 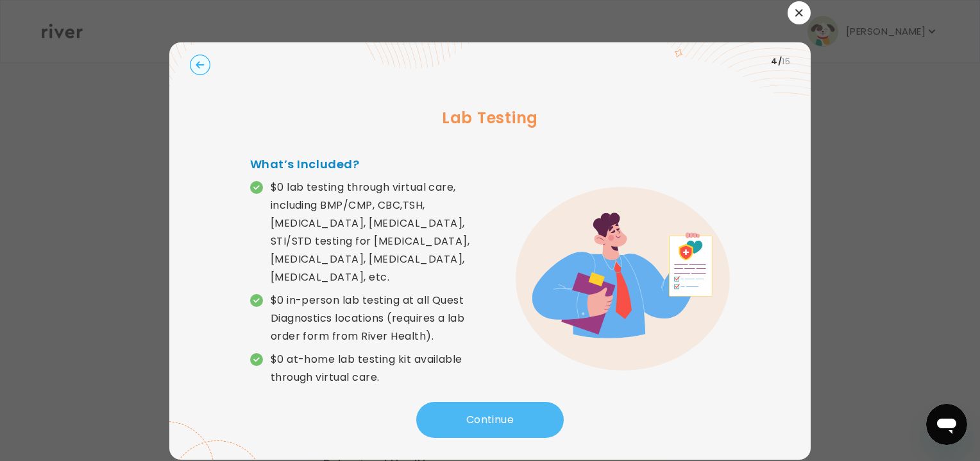 What do you see at coordinates (623, 279) in the screenshot?
I see `img: error graphic` at bounding box center [623, 279].